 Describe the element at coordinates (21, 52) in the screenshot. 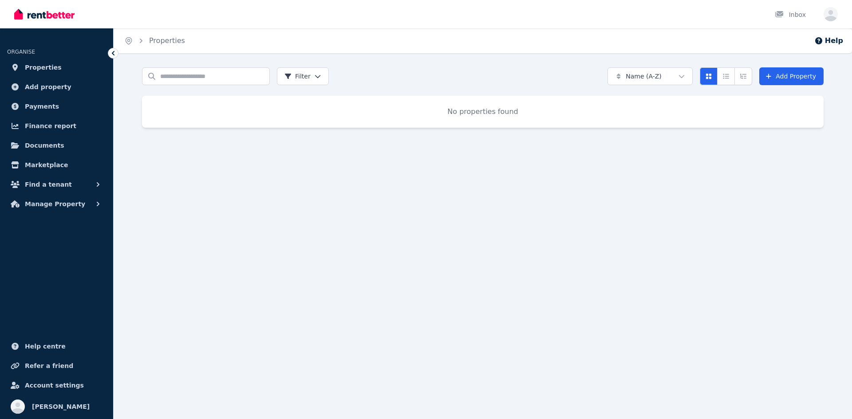

I see `span: ORGANISE` at that location.